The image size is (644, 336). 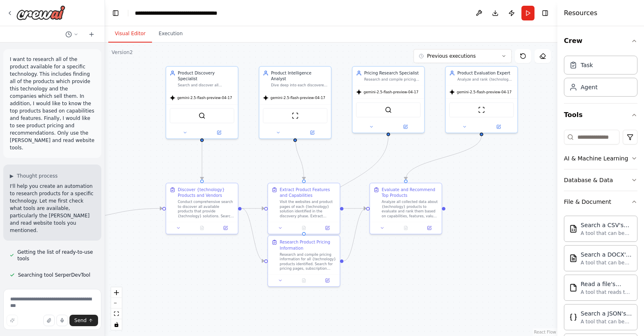 I want to click on span: Searching tool SerperDevTool, so click(x=54, y=275).